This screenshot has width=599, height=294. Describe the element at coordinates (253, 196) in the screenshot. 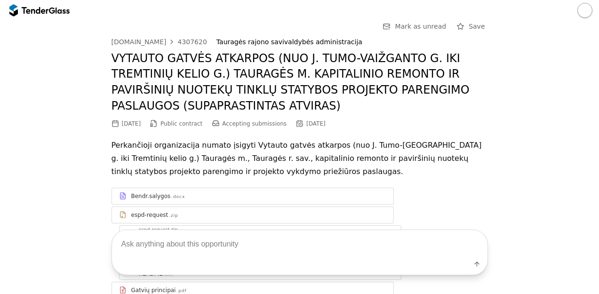

I see `a: Bendr.salygos.docx` at that location.